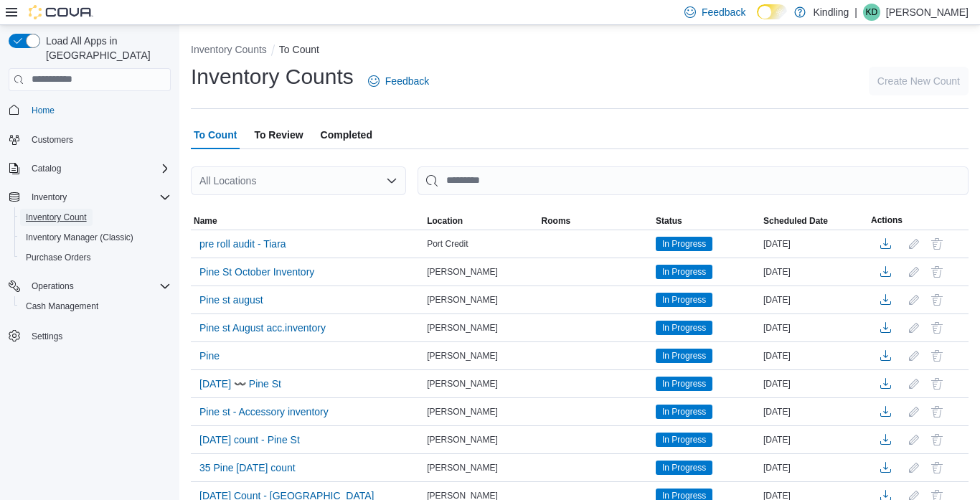 This screenshot has height=500, width=980. What do you see at coordinates (62, 306) in the screenshot?
I see `span: Cash Management` at bounding box center [62, 306].